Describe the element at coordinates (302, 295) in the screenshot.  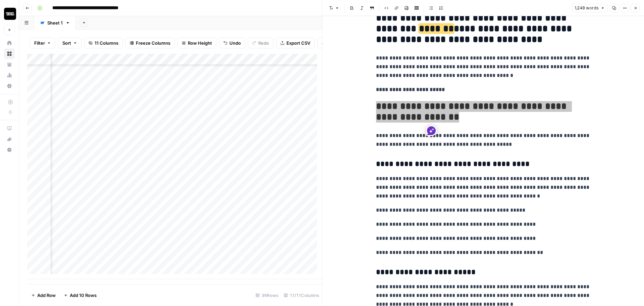
I see `div: 11/11 Columns` at that location.